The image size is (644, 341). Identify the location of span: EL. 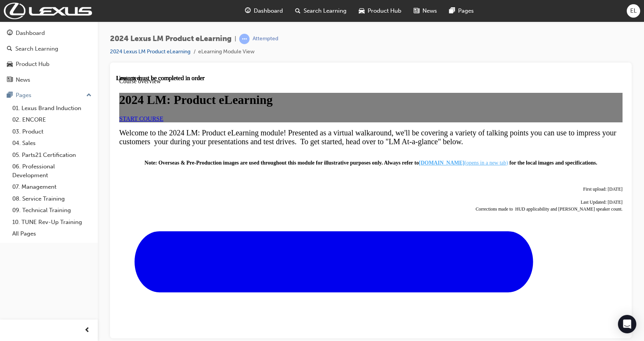
(633, 11).